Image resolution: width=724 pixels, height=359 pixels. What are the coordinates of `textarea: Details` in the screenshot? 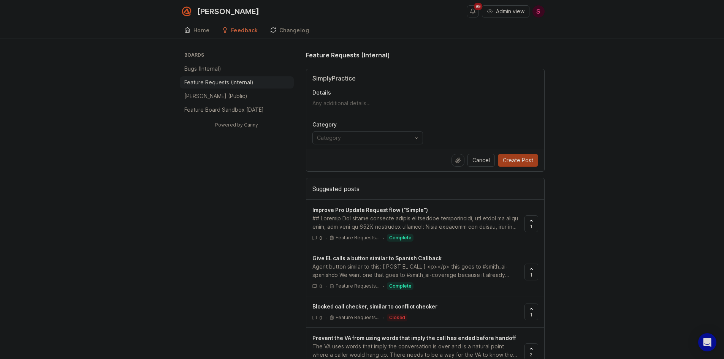 It's located at (425, 107).